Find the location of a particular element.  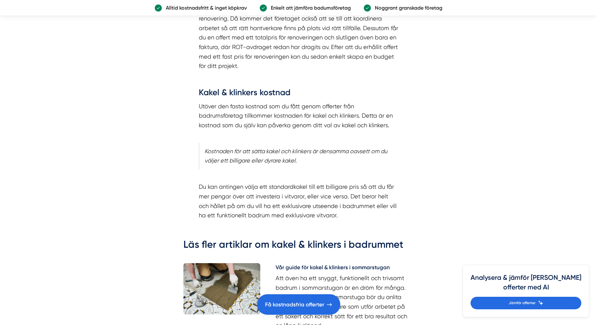

p: Utöver den fasta kostnad som du fått genom offerter från badrumsföretag tillkommer kostnaden för ... is located at coordinates (299, 120).